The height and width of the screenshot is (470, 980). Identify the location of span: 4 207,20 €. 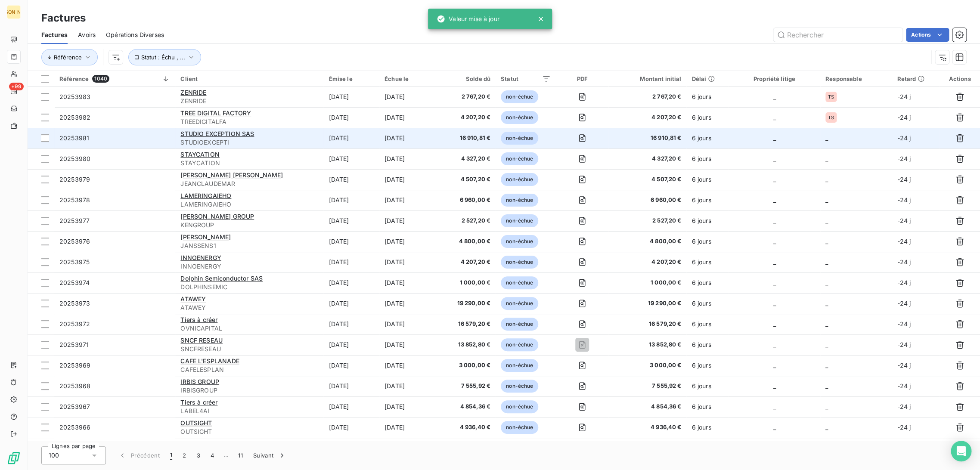
(647, 117).